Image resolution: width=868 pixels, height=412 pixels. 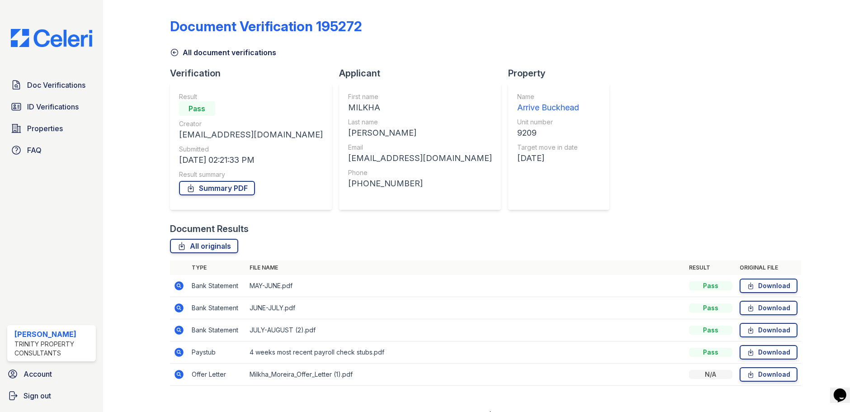 What do you see at coordinates (768, 267) in the screenshot?
I see `th: Original file` at bounding box center [768, 267].